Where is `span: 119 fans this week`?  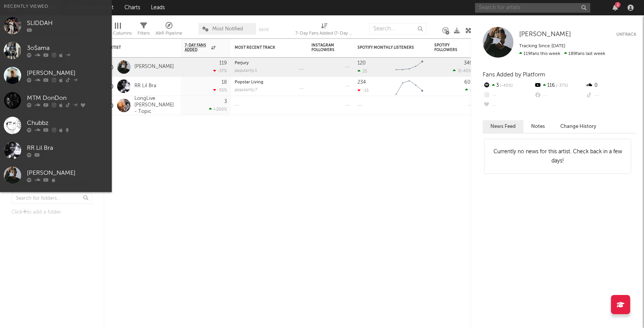
span: 119 fans this week is located at coordinates (539, 54).